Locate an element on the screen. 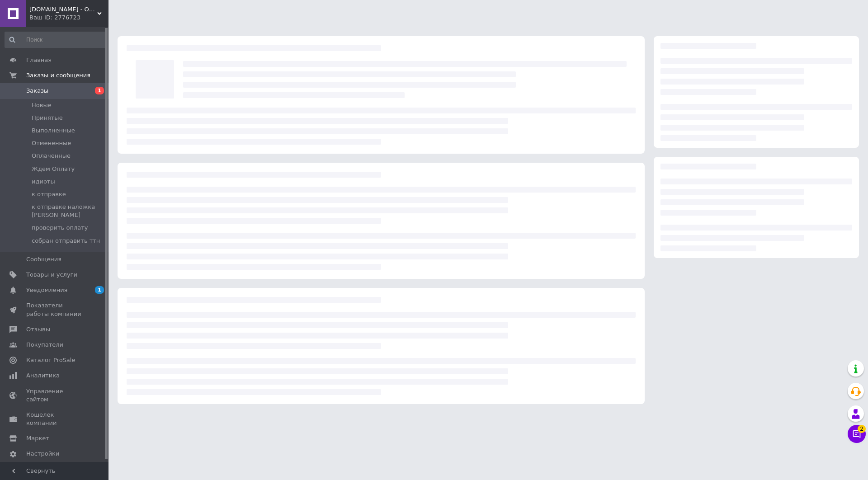 The image size is (868, 480). span: Принятые is located at coordinates (47, 118).